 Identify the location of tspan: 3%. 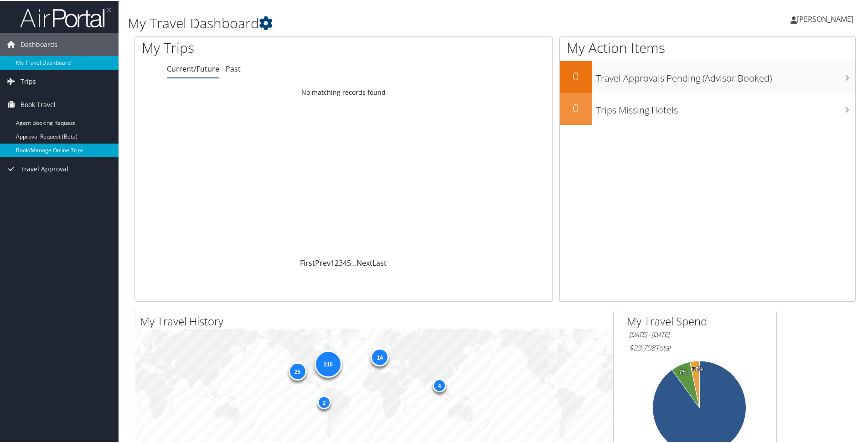
(695, 368).